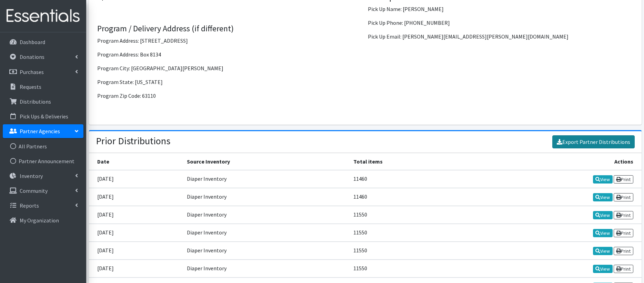 This screenshot has width=644, height=283. Describe the element at coordinates (593, 142) in the screenshot. I see `a: Export Partner Distributions` at that location.